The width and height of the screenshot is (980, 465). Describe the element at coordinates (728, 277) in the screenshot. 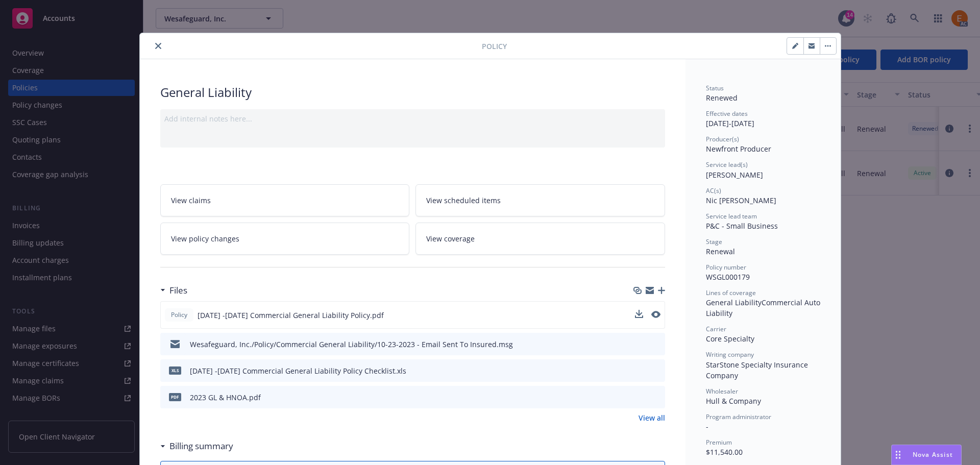

I see `span: WSGL000179` at that location.